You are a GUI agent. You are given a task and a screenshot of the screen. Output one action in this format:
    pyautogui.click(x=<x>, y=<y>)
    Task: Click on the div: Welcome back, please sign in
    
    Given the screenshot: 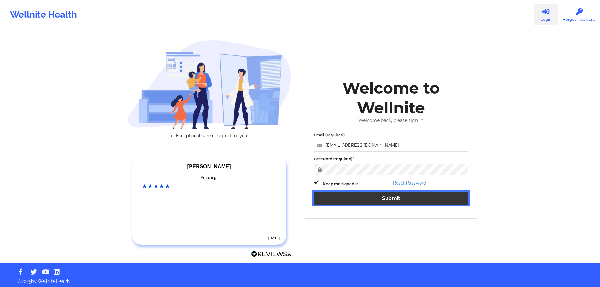 What is the action you would take?
    pyautogui.click(x=391, y=120)
    